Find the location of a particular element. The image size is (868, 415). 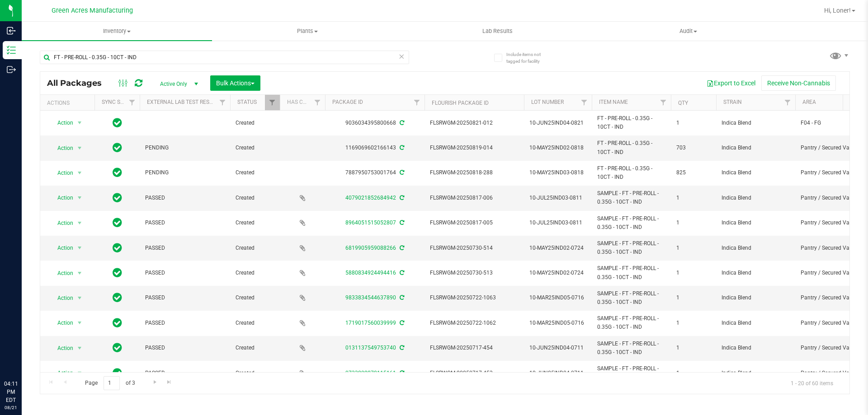

input: Search Package ID, Item Name, SKU, Lot or Part Number... is located at coordinates (224, 58).